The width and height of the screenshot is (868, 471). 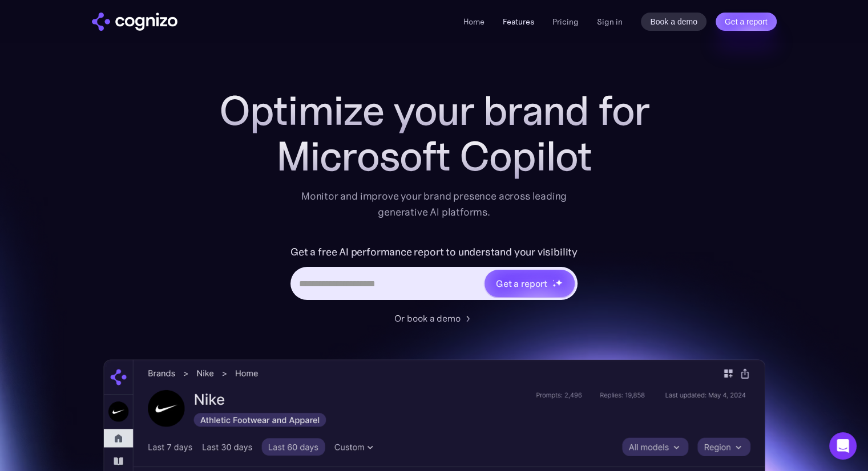 I want to click on a: home, so click(x=135, y=22).